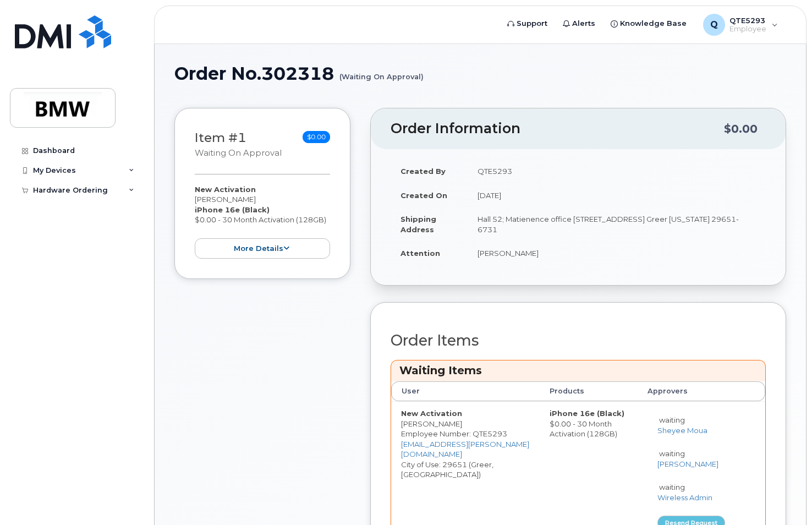 Image resolution: width=812 pixels, height=525 pixels. I want to click on small: Waiting On Approval, so click(239, 153).